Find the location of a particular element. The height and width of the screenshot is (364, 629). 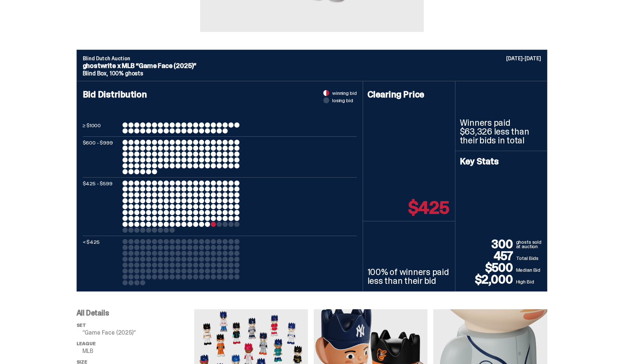

h4: Bid Distribution is located at coordinates (220, 106).